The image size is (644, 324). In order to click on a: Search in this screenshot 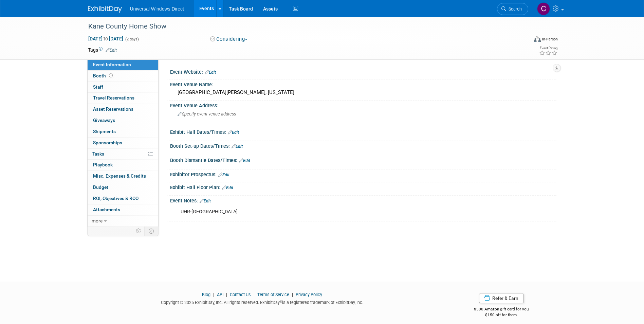, I will do `click(513, 9)`.